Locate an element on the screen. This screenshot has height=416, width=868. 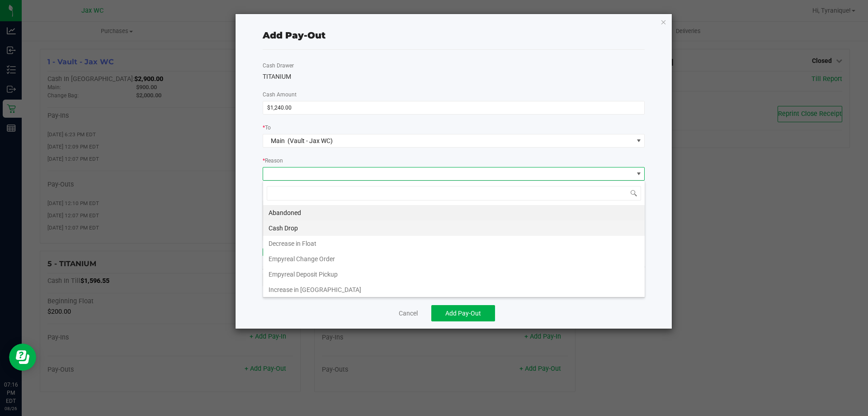
li: Empyreal Deposit Pickup is located at coordinates (454, 275).